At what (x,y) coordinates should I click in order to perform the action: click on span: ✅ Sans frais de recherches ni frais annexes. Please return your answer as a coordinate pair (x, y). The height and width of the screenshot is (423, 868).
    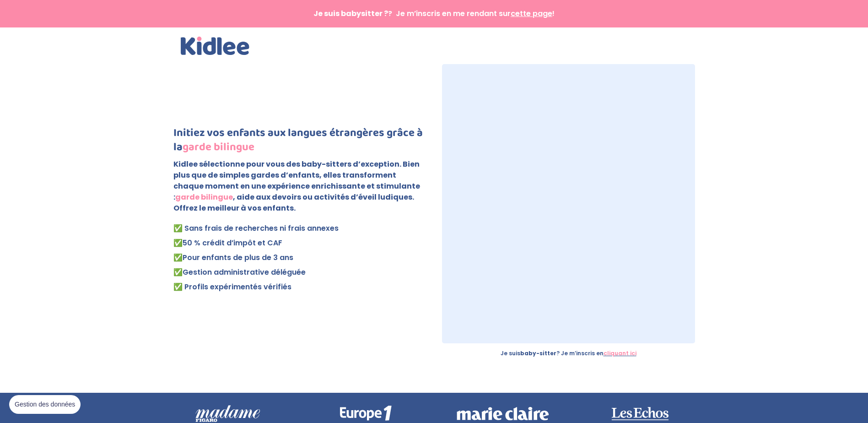
    Looking at the image, I should click on (256, 228).